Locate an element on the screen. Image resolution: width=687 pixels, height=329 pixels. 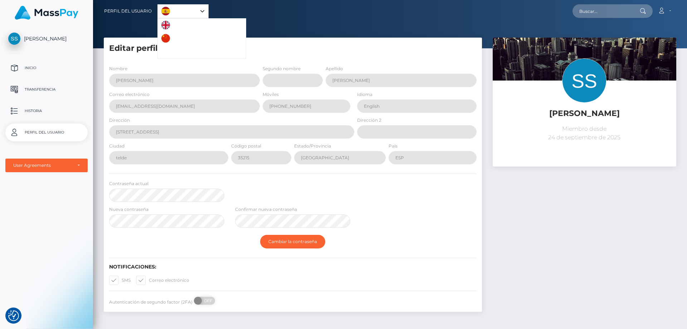
label: Móviles is located at coordinates (270, 94).